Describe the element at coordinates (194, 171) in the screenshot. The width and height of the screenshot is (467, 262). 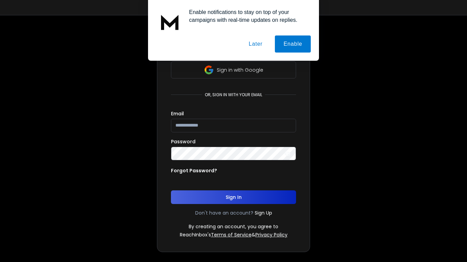
I see `p: Forgot Password?` at that location.